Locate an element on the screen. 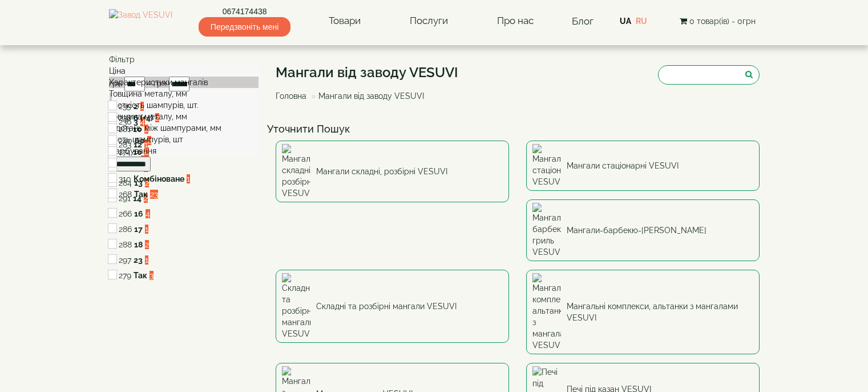 The width and height of the screenshot is (868, 392). h1: Мангали від заводу VESUVI is located at coordinates (367, 72).